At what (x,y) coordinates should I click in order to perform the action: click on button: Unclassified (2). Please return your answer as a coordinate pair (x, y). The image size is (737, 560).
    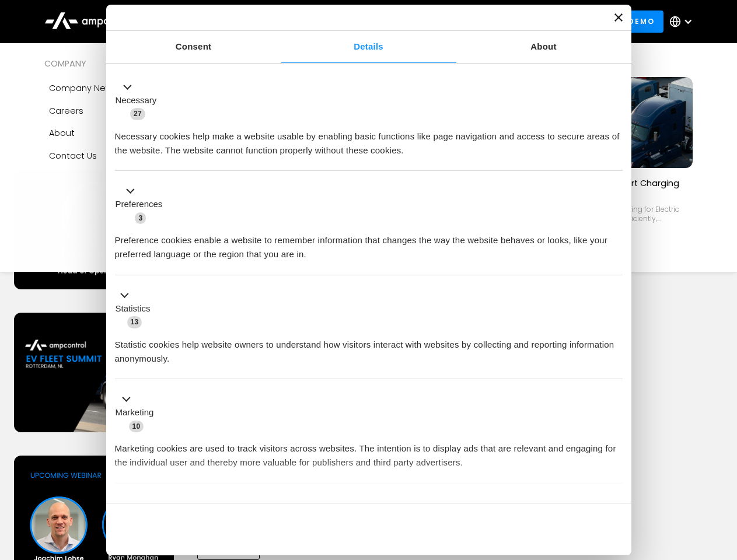
    Looking at the image, I should click on (163, 504).